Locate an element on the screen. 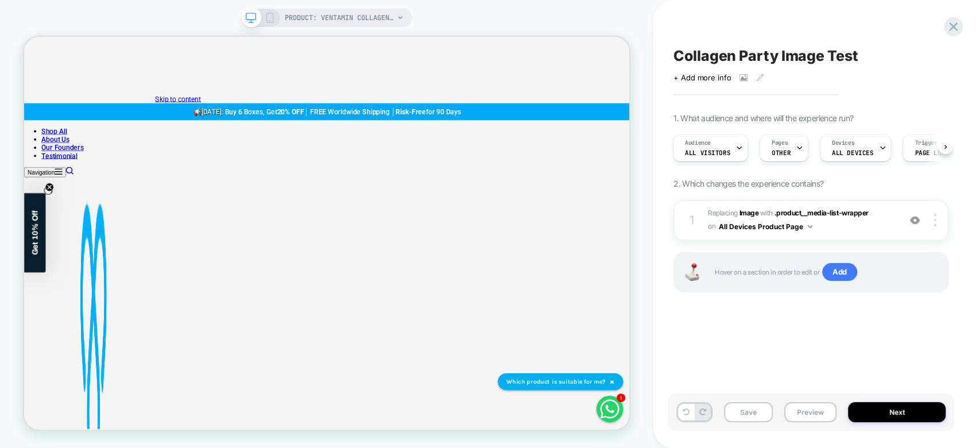 Image resolution: width=980 pixels, height=448 pixels. span: WITH is located at coordinates (767, 212).